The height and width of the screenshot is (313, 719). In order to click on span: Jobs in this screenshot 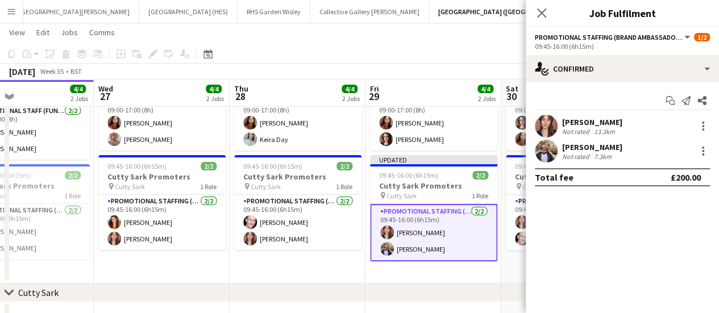, I will do `click(69, 32)`.